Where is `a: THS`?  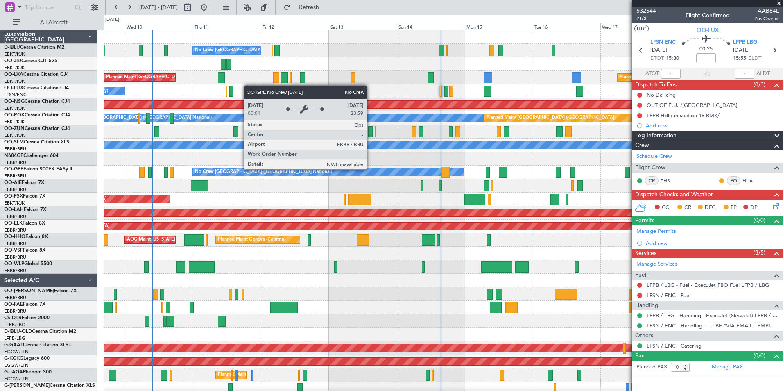
a: THS is located at coordinates (669, 181).